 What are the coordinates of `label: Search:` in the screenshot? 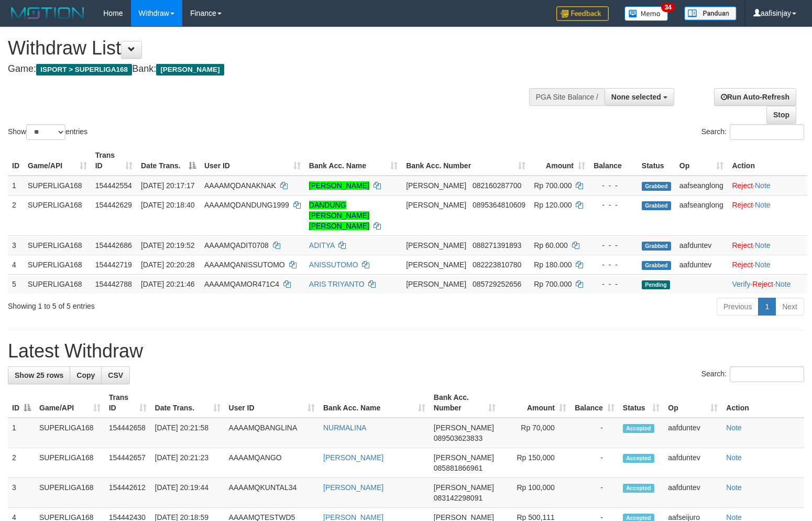 It's located at (753, 374).